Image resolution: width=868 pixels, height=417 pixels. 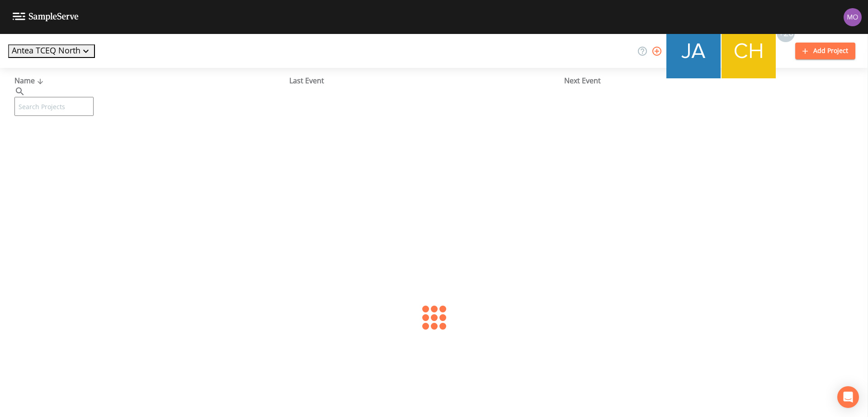 I want to click on button: Antea TCEQ North, so click(x=51, y=51).